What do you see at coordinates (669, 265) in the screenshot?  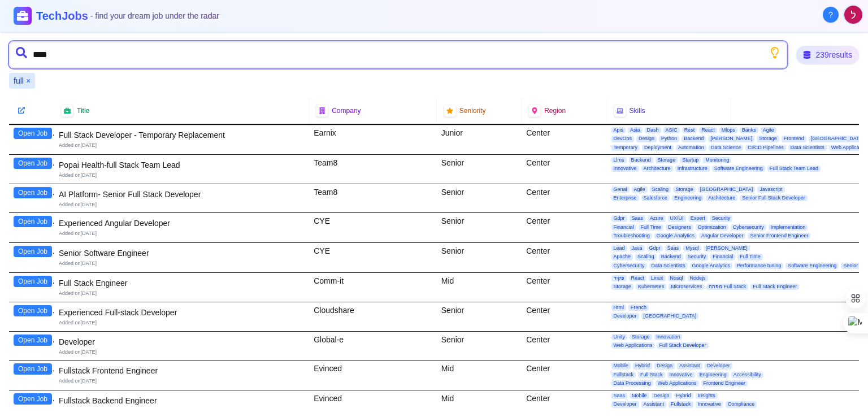 I see `span: Data Scientists` at bounding box center [669, 265].